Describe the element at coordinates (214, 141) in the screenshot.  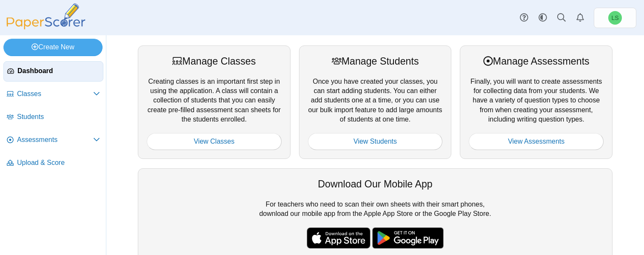
I see `a: View Classes` at that location.